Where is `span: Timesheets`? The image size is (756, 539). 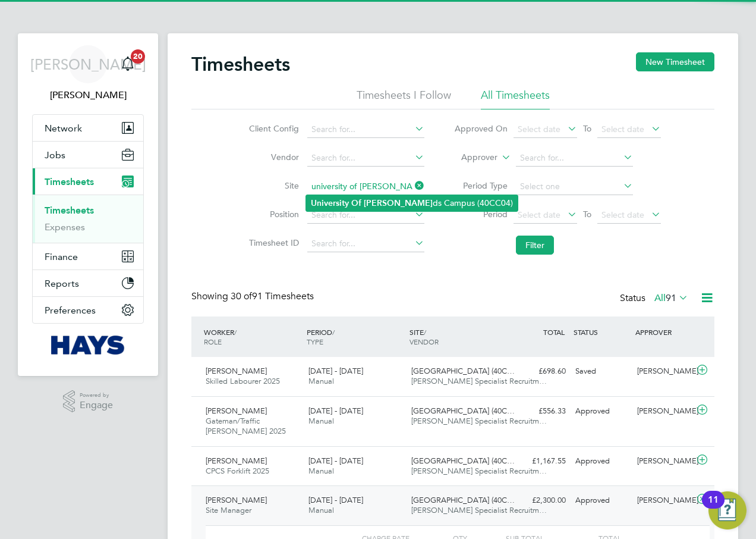 span: Timesheets is located at coordinates (69, 182).